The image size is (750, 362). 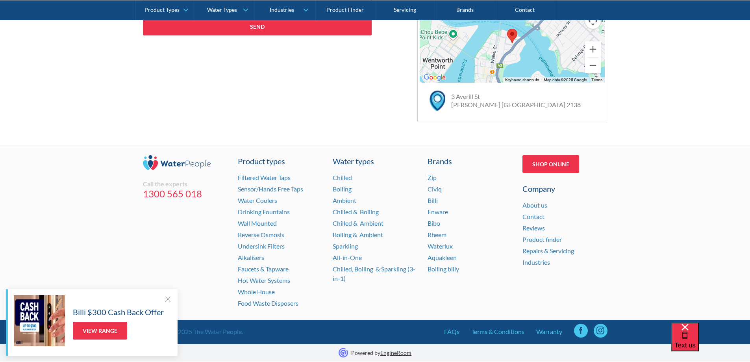 What do you see at coordinates (533, 227) in the screenshot?
I see `a: Reviews` at bounding box center [533, 227].